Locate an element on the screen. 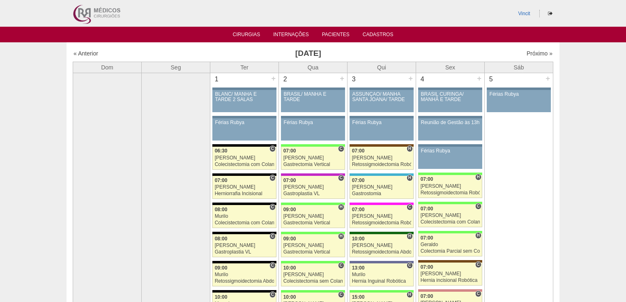 The image size is (626, 302). a: Internações is located at coordinates (291, 36).